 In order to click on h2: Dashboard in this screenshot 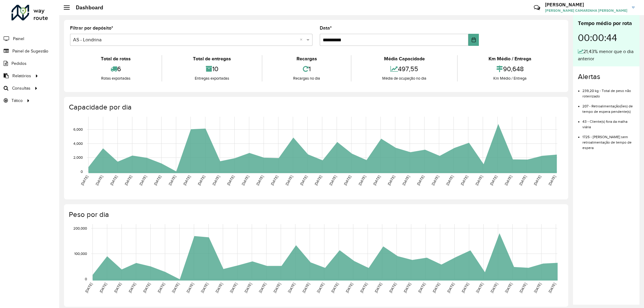, I will do `click(86, 8)`.